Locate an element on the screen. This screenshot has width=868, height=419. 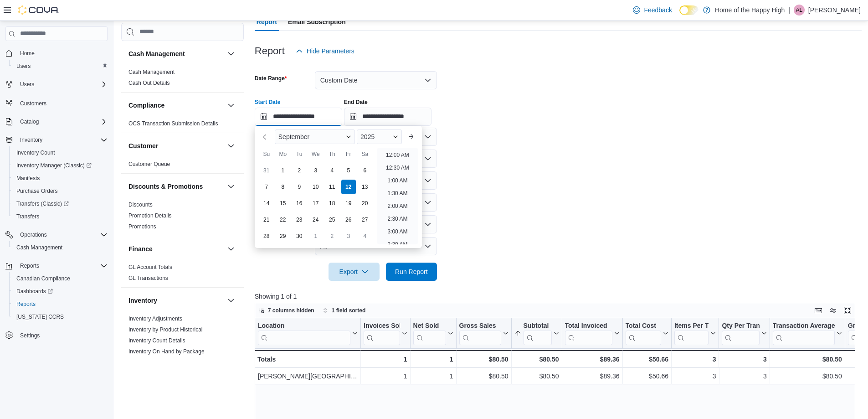
a: Dashboards is located at coordinates (60, 291).